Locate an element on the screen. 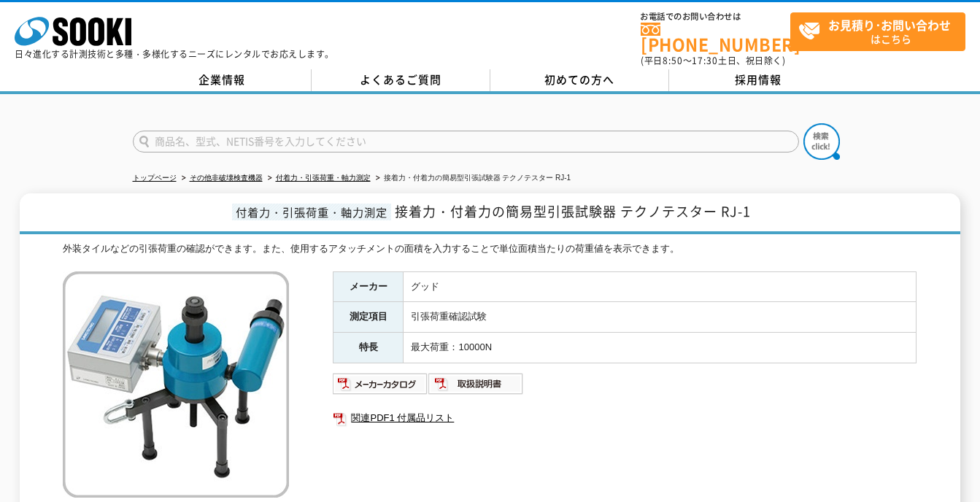 The height and width of the screenshot is (502, 980). th: 測定項目 is located at coordinates (368, 317).